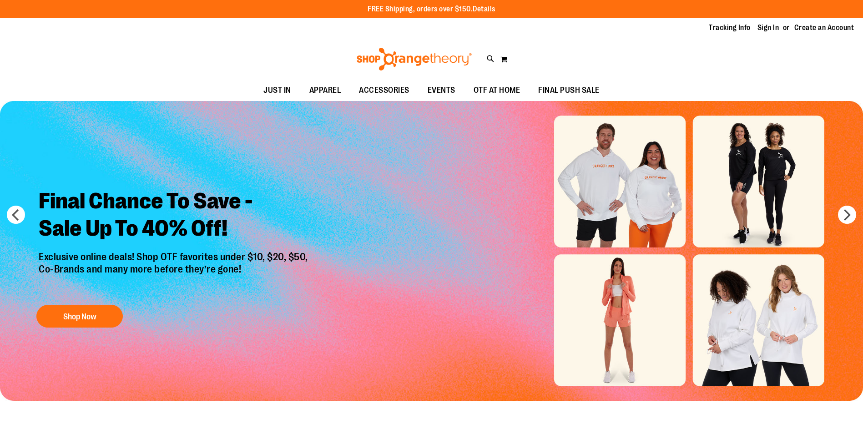 Image resolution: width=863 pixels, height=424 pixels. Describe the element at coordinates (325, 91) in the screenshot. I see `a: APPAREL` at that location.